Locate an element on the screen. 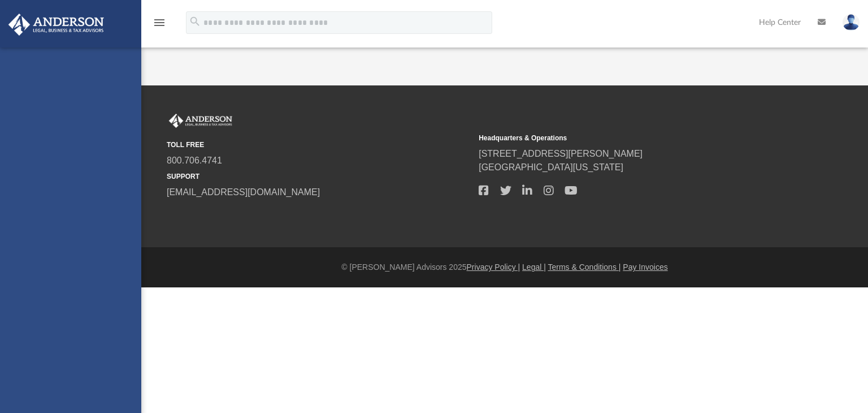 The width and height of the screenshot is (868, 413). a: 800.706.4741 is located at coordinates (194, 160).